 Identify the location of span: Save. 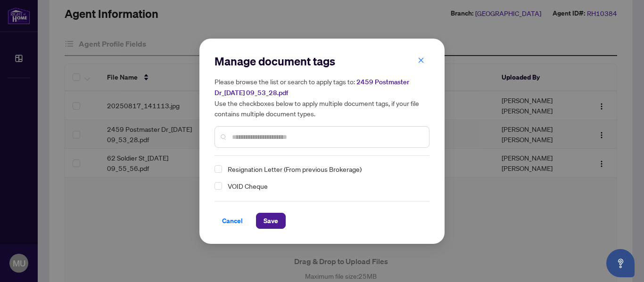
(271, 221).